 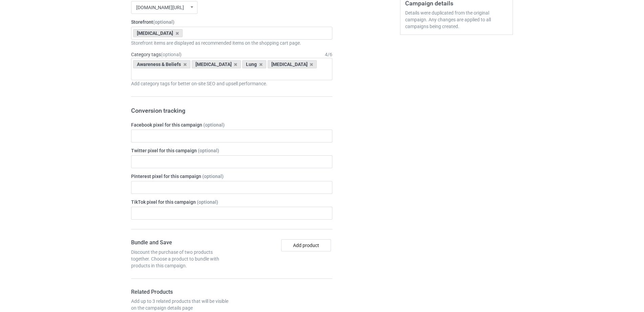 What do you see at coordinates (232, 83) in the screenshot?
I see `div: Add category tags for better on-site SEO and upsell performance.` at bounding box center [232, 83].